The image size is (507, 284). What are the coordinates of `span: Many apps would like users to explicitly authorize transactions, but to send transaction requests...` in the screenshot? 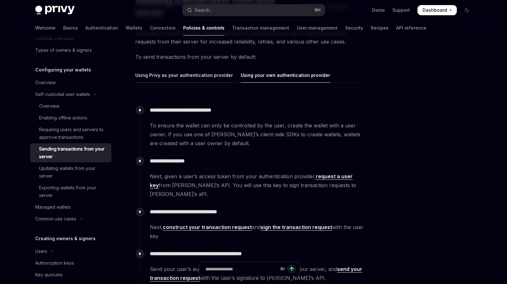 It's located at (249, 37).